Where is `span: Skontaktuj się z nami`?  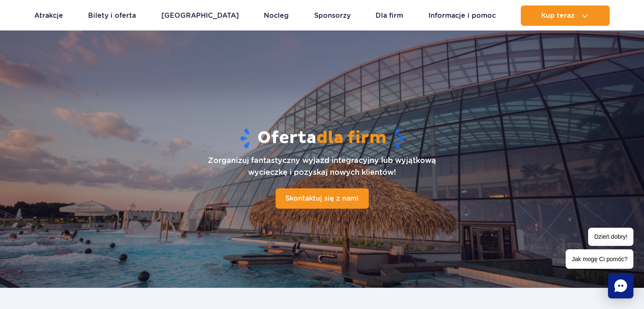
span: Skontaktuj się z nami is located at coordinates (322, 199).